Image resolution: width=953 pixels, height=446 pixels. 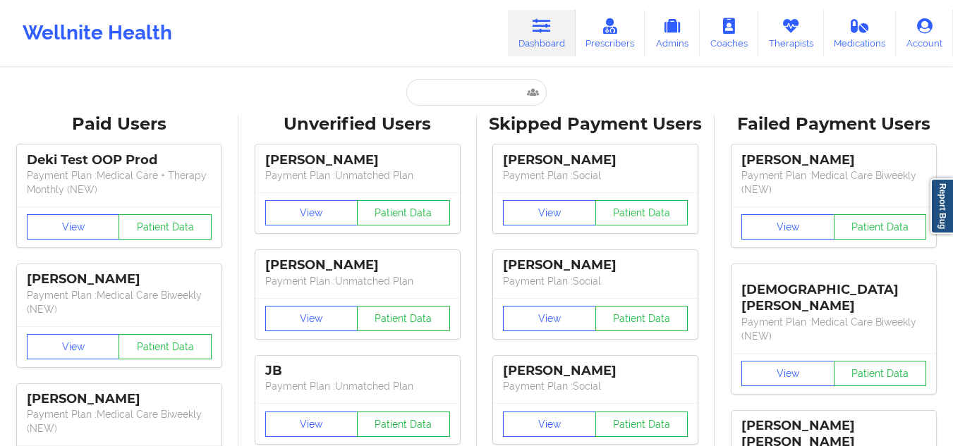 I want to click on p: Payment Plan : Medical Care + Therapy Monthly (NEW), so click(x=119, y=183).